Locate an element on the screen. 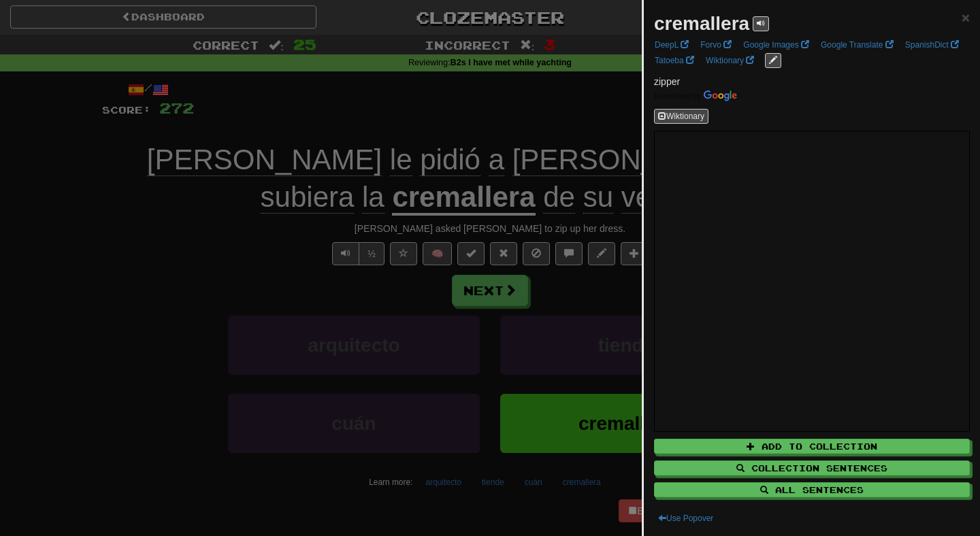 Image resolution: width=980 pixels, height=536 pixels. button: Close is located at coordinates (965, 17).